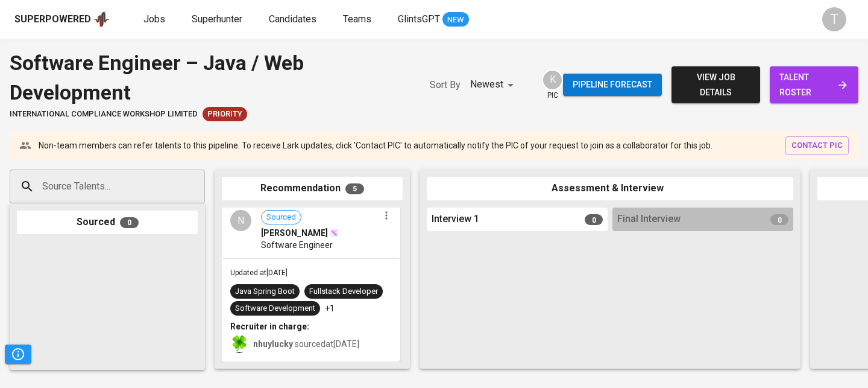 This screenshot has width=868, height=388. I want to click on button: Open, so click(200, 186).